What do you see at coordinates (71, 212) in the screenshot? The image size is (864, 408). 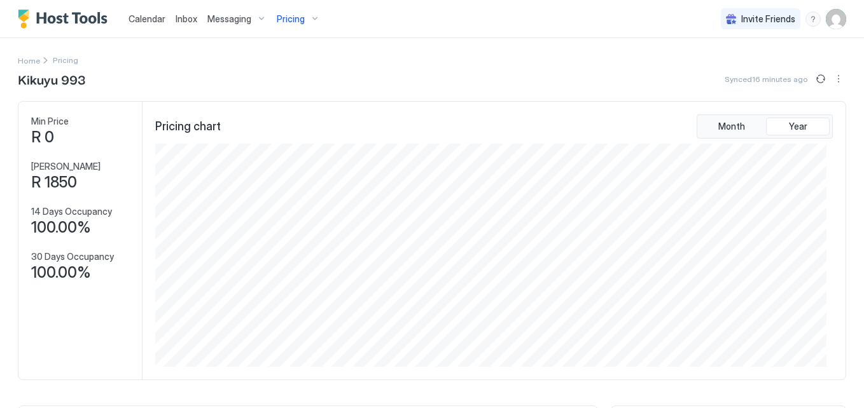 I see `span: 14 Days Occupancy` at bounding box center [71, 212].